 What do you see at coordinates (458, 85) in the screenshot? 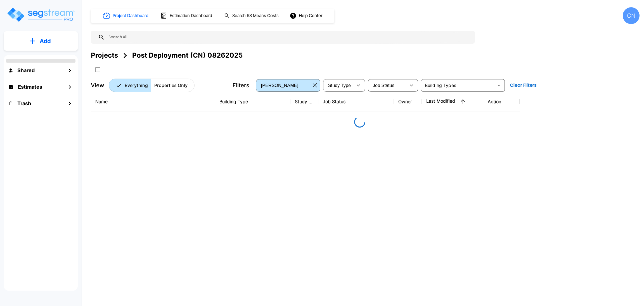
I see `input: Building Types` at bounding box center [458, 85].